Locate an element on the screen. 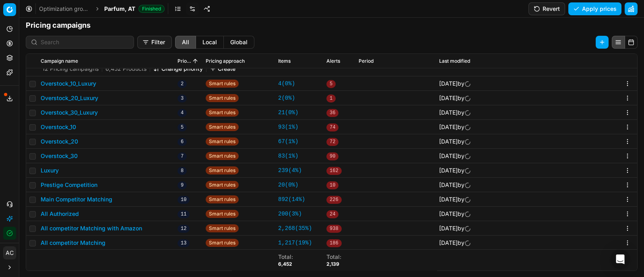 The height and width of the screenshot is (277, 644). span: Period is located at coordinates (366, 61).